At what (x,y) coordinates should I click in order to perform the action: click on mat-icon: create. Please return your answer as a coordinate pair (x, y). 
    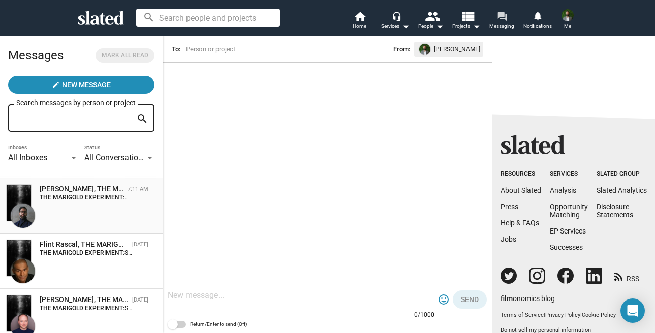
    Looking at the image, I should click on (56, 85).